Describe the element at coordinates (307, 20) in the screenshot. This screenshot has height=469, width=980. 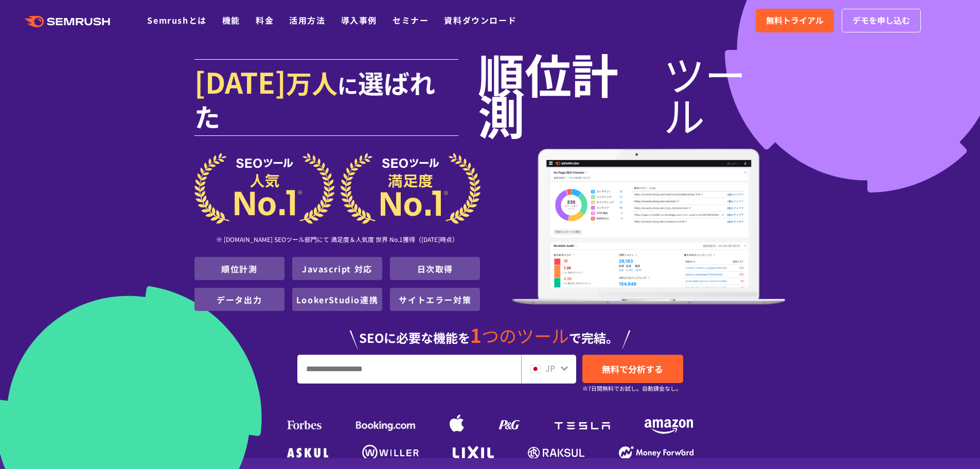
I see `a: 活用方法` at that location.